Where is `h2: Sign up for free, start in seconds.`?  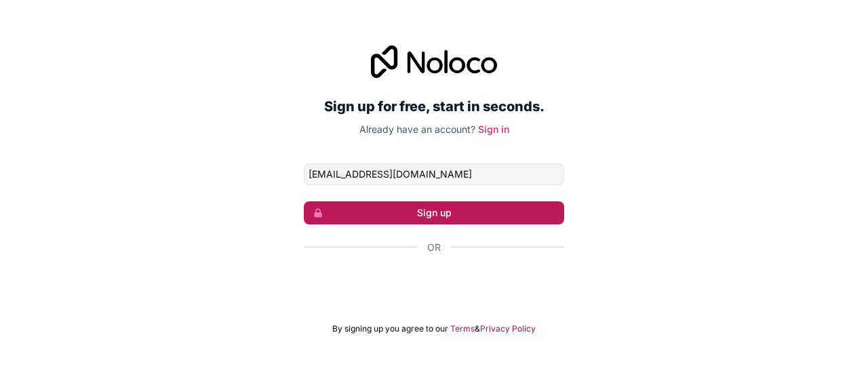
h2: Sign up for free, start in seconds. is located at coordinates (434, 106).